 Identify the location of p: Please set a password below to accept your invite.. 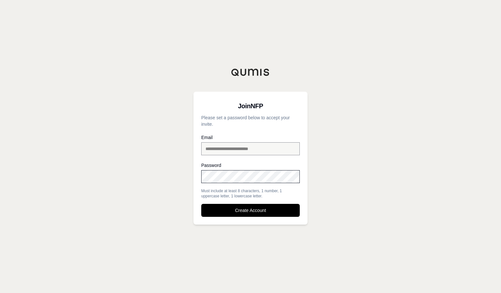
(250, 121).